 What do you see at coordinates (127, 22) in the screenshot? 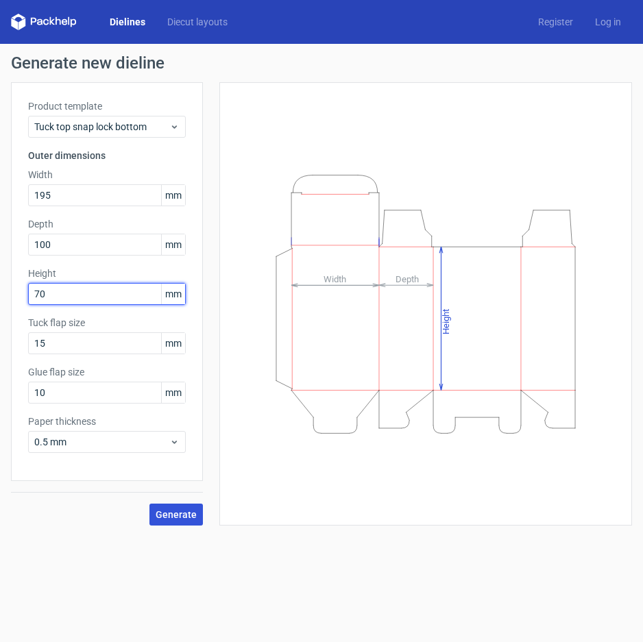
I see `a: Dielines` at bounding box center [127, 22].